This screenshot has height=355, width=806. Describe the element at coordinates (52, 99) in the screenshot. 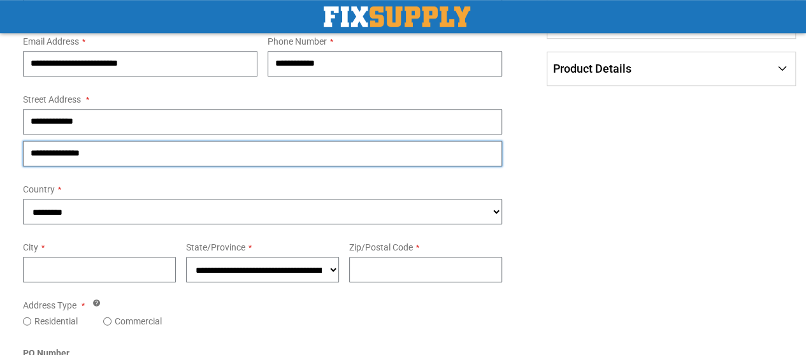

I see `span: Street Address` at that location.